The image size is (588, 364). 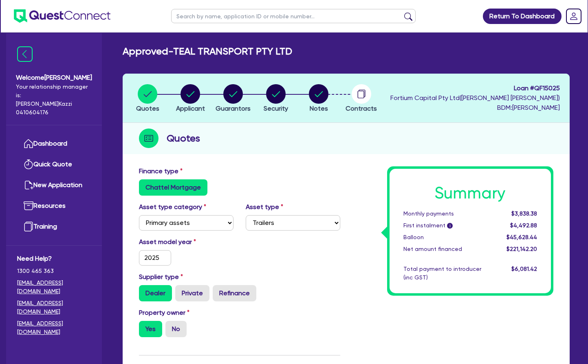 What do you see at coordinates (192, 293) in the screenshot?
I see `label: Private` at bounding box center [192, 293].